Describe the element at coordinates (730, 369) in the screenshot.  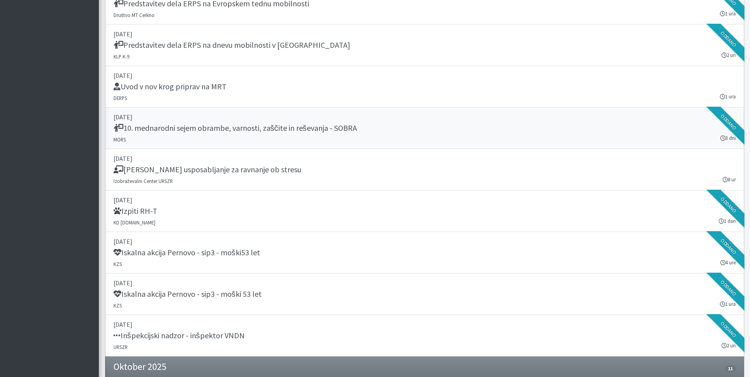
I see `span: 11` at that location.